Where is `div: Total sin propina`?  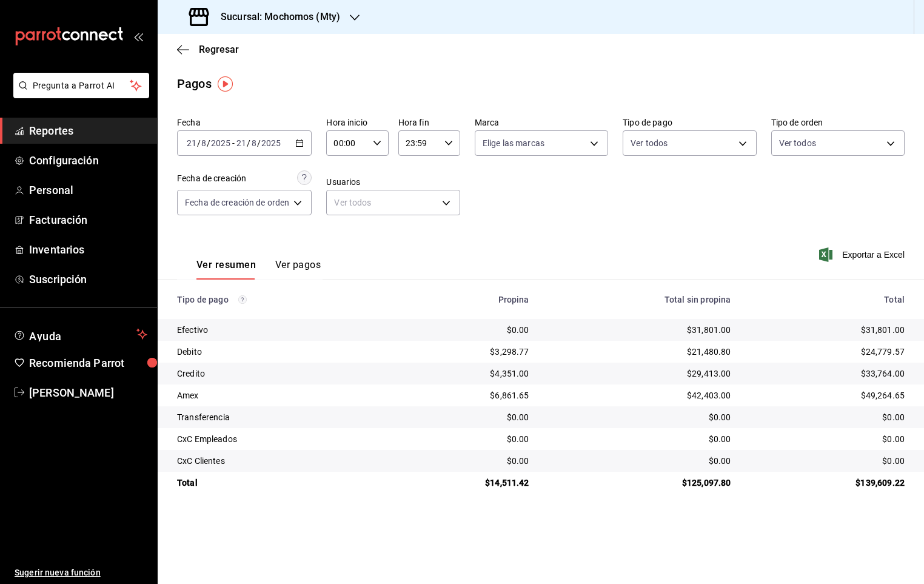
div: Total sin propina is located at coordinates (640, 300).